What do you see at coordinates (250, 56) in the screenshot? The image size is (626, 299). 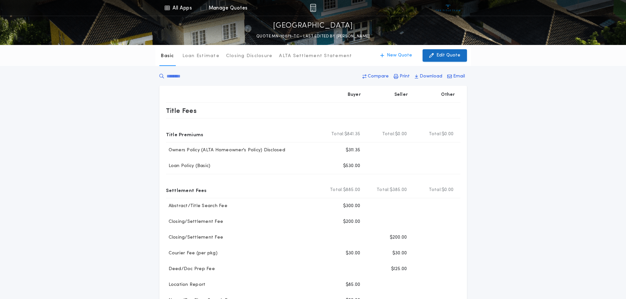 I see `p: Closing Disclosure` at bounding box center [250, 56].